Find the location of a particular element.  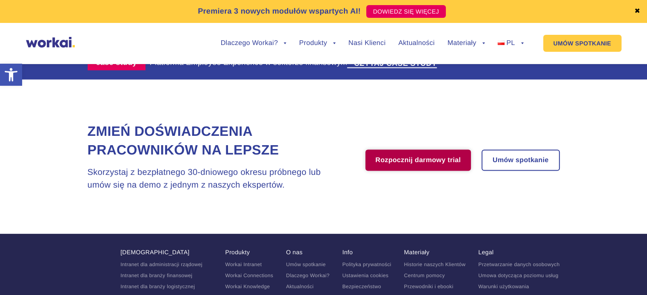

a: DOWIEDZ SIĘ WIĘCEJ is located at coordinates (406, 11).